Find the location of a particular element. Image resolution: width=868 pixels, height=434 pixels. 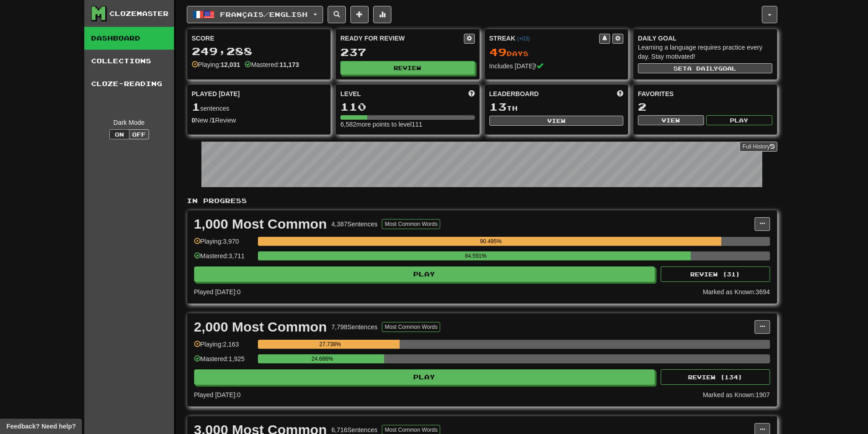

div: sentences is located at coordinates (259, 107).